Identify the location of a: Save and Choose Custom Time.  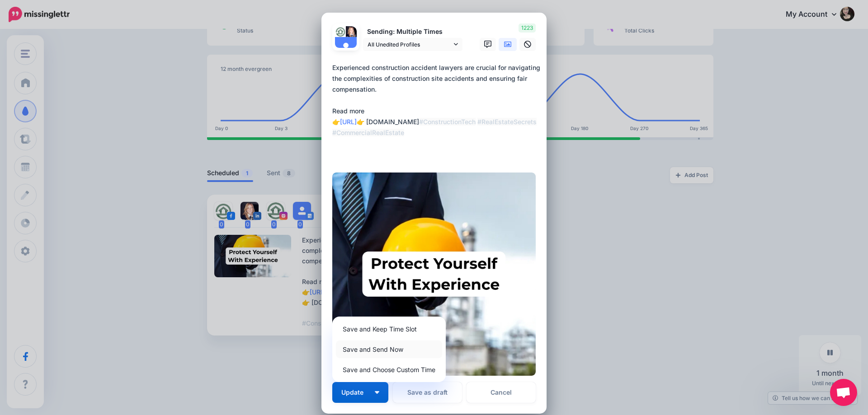
(389, 369).